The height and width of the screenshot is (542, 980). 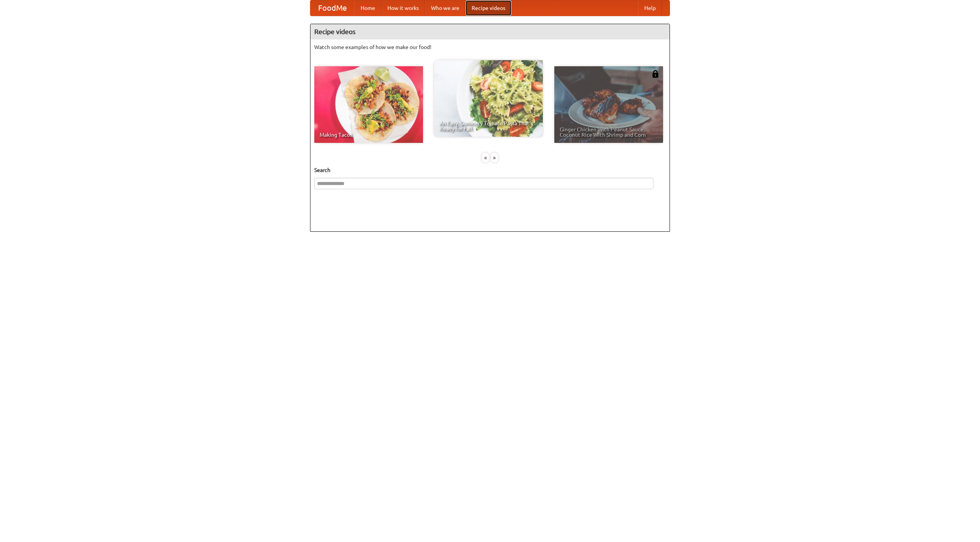 I want to click on a: Who we are, so click(x=445, y=8).